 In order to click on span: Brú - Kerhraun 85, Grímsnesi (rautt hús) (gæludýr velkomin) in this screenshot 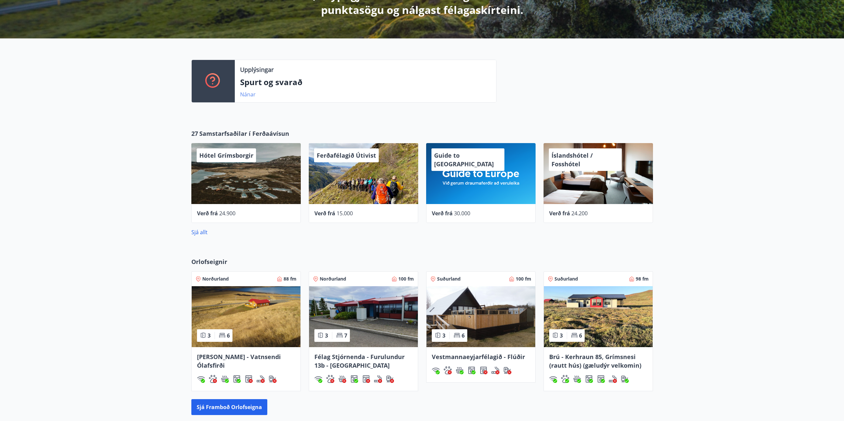, I will do `click(595, 361)`.